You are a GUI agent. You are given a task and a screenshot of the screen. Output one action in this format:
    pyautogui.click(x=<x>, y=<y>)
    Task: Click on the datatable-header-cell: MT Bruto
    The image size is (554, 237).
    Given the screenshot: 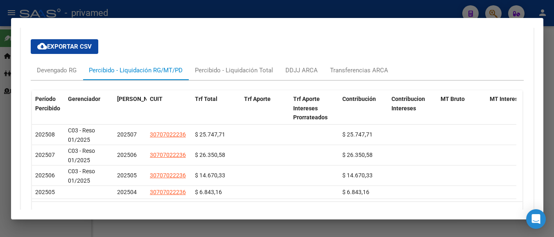 What is the action you would take?
    pyautogui.click(x=462, y=108)
    